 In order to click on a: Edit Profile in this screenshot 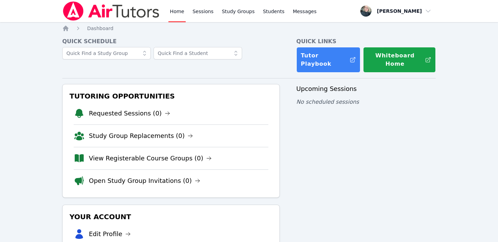, I will do `click(110, 234)`.